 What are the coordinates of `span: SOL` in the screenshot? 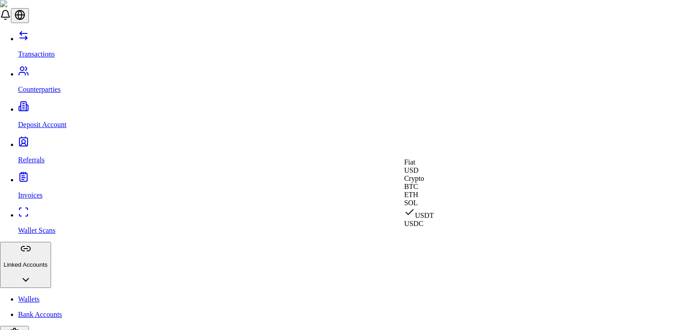 It's located at (411, 202).